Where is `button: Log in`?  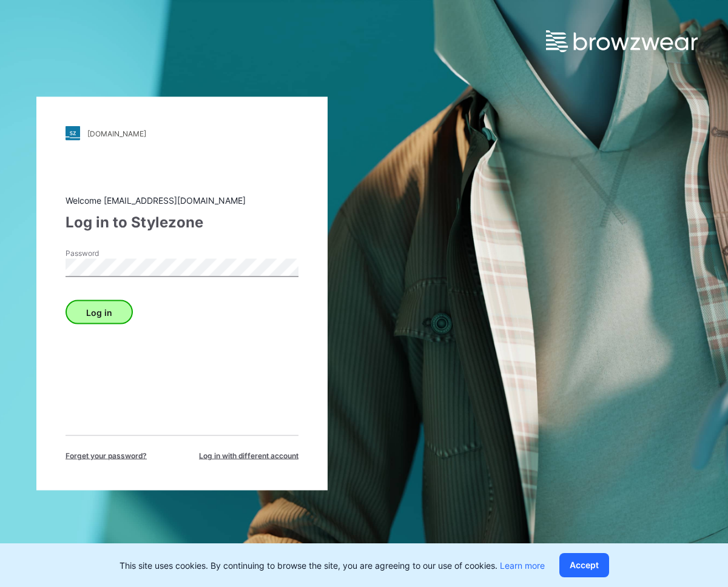 button: Log in is located at coordinates (99, 312).